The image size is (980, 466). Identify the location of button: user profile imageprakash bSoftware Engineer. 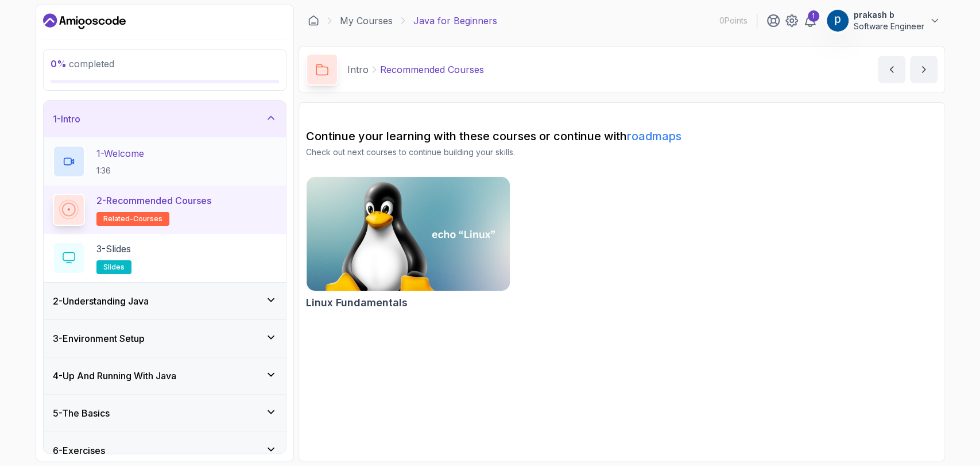
(883, 21).